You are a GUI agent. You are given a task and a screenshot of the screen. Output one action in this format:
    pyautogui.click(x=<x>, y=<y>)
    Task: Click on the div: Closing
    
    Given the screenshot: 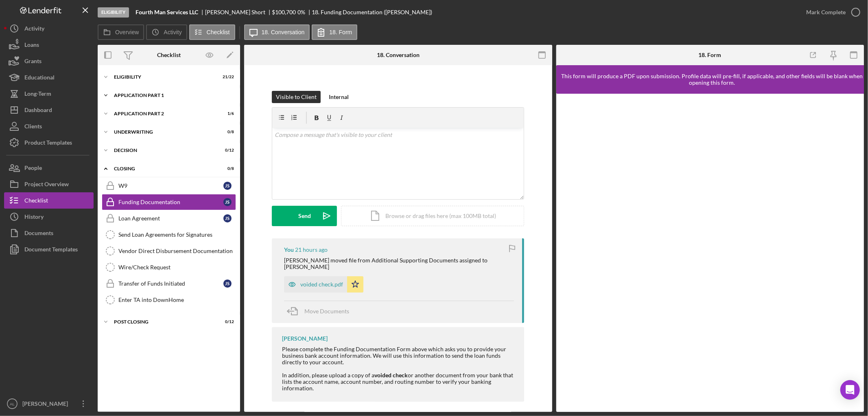 What is the action you would take?
    pyautogui.click(x=163, y=169)
    